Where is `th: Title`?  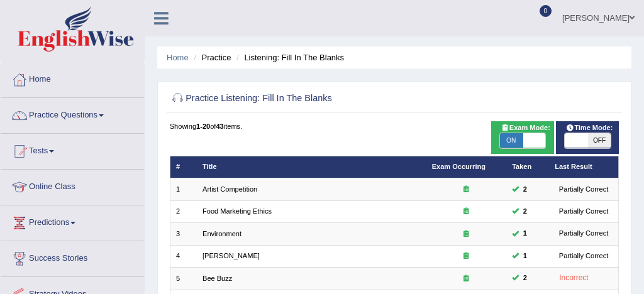
th: Title is located at coordinates (311, 167).